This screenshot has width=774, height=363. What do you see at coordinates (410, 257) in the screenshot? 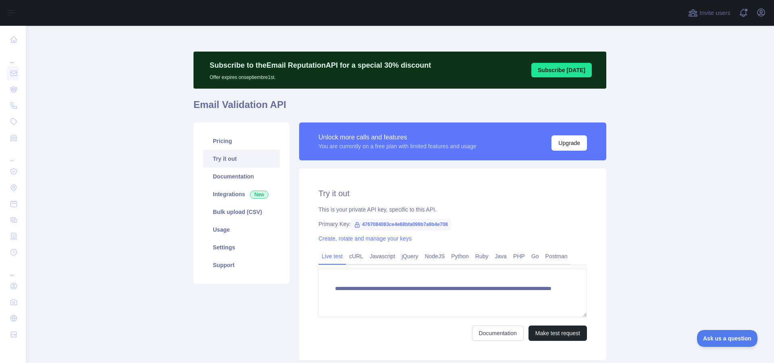
I see `a: jQuery` at bounding box center [410, 257].